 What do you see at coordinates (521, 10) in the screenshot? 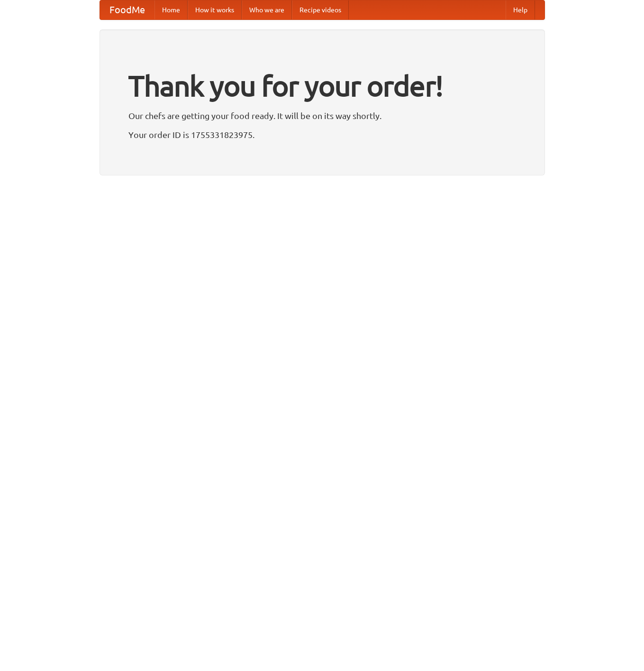
I see `a: Help` at bounding box center [521, 10].